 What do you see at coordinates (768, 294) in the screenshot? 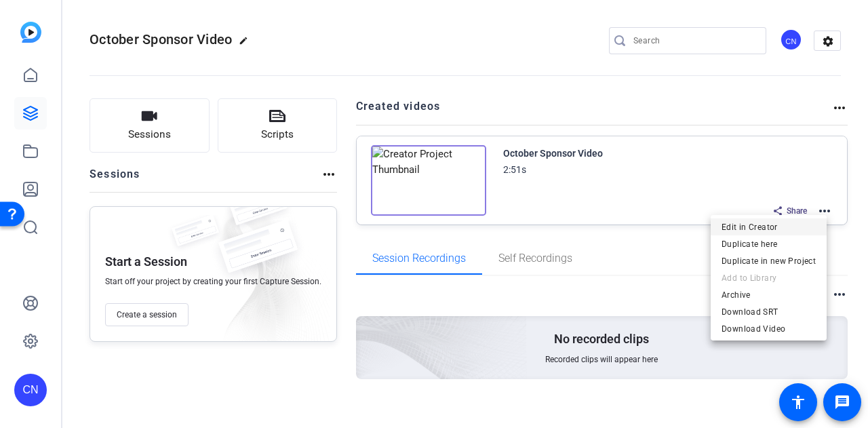
I see `span: Archive` at bounding box center [768, 294].